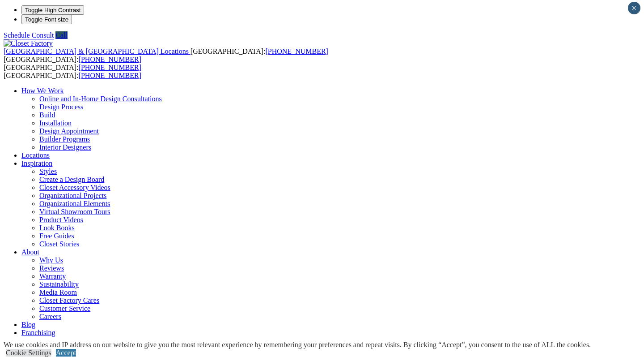 The height and width of the screenshot is (357, 644). What do you see at coordinates (61, 106) in the screenshot?
I see `a: Design Process` at bounding box center [61, 106].